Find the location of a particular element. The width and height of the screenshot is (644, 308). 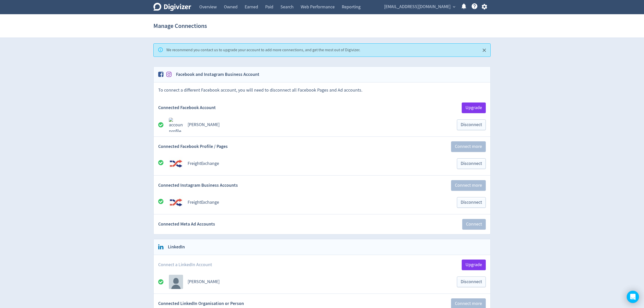

div: To connect a different Facebook account, you will need to disconnect all Facebook Pages and Ad ac... is located at coordinates (322, 90).